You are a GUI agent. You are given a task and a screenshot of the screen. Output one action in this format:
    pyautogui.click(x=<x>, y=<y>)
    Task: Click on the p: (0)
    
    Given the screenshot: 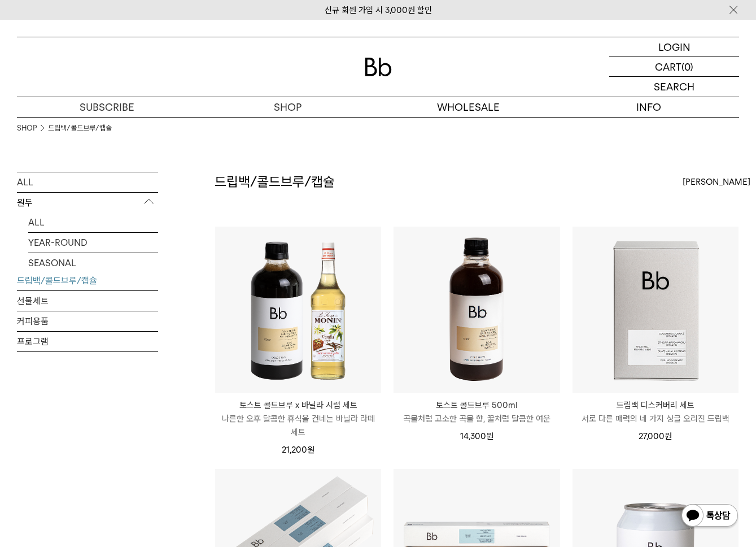 What is the action you would take?
    pyautogui.click(x=687, y=67)
    